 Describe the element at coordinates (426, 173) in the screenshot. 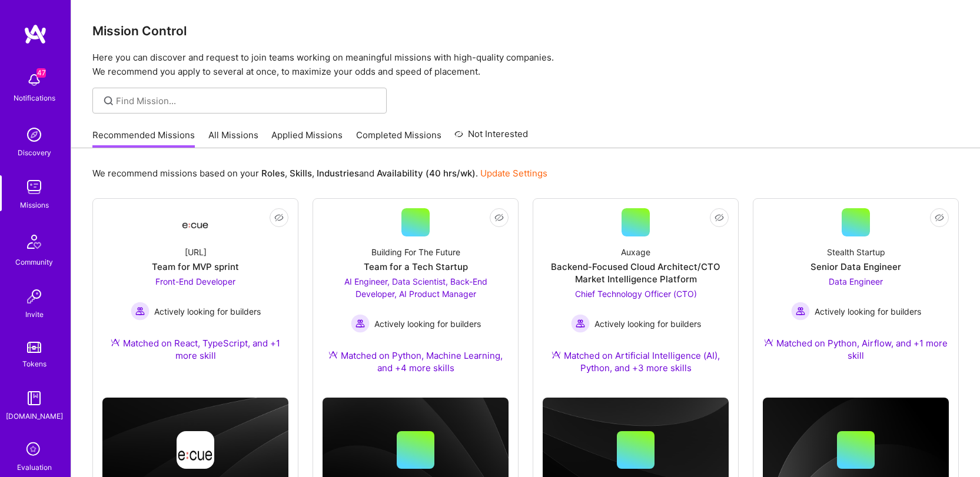

I see `b: Availability (40 hrs/wk)` at that location.